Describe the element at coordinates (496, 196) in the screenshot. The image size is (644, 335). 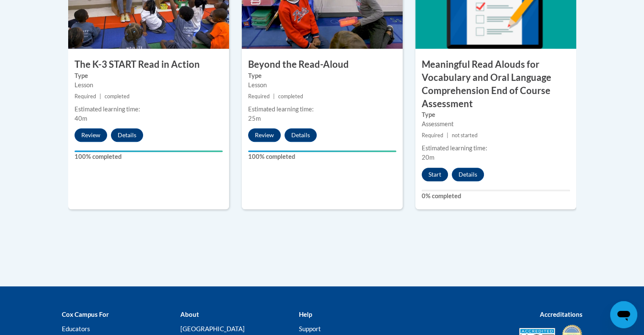
I see `label: 0% completed` at that location.